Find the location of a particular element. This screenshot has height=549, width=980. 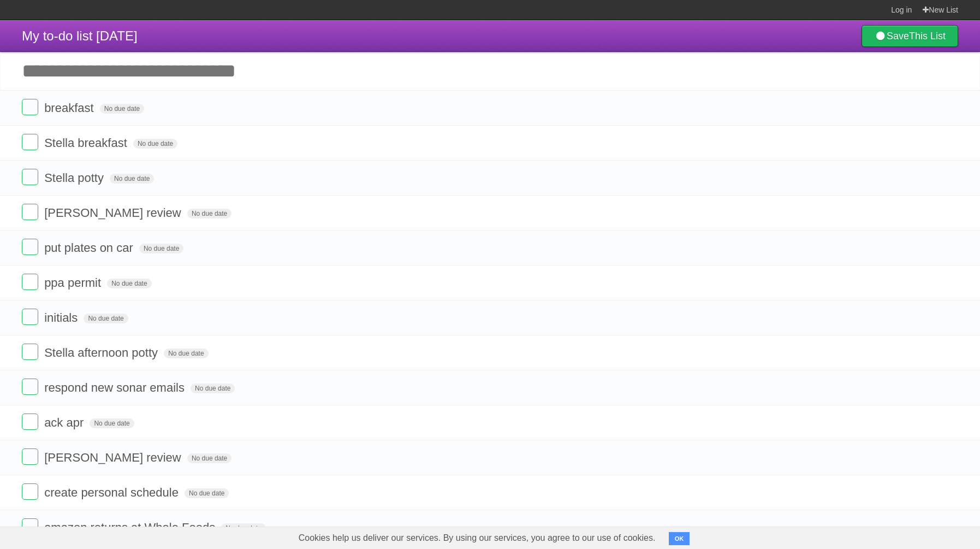

span: initials is located at coordinates (62, 318).